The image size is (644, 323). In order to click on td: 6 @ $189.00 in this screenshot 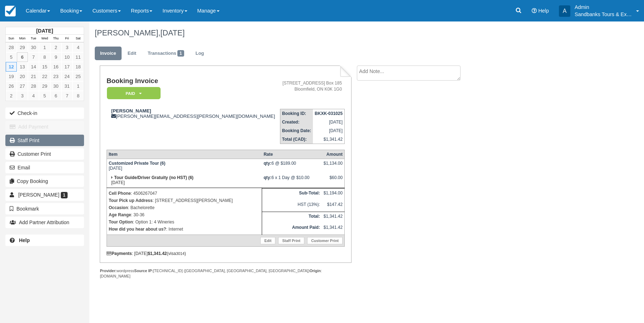, I will do `click(292, 166)`.